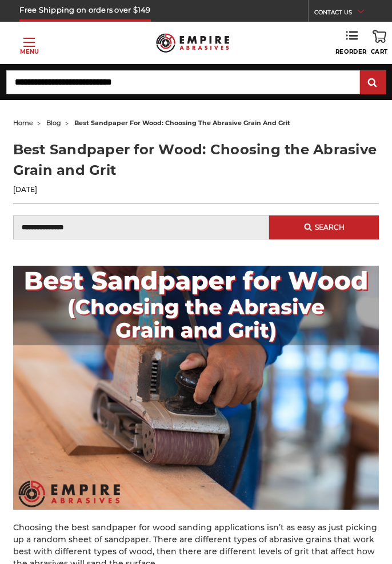  What do you see at coordinates (29, 52) in the screenshot?
I see `p: Menu` at bounding box center [29, 52].